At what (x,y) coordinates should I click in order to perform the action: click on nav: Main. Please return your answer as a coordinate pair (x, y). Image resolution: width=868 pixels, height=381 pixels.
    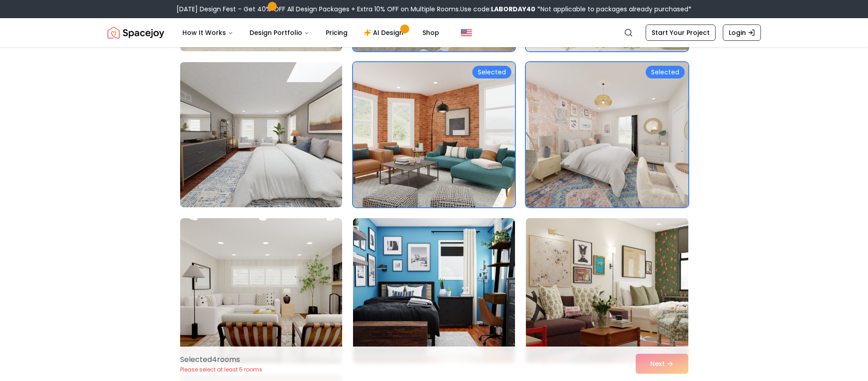
    Looking at the image, I should click on (311, 32).